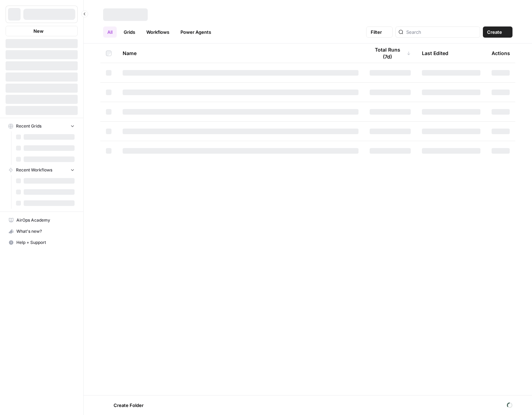  I want to click on button: Create, so click(498, 32).